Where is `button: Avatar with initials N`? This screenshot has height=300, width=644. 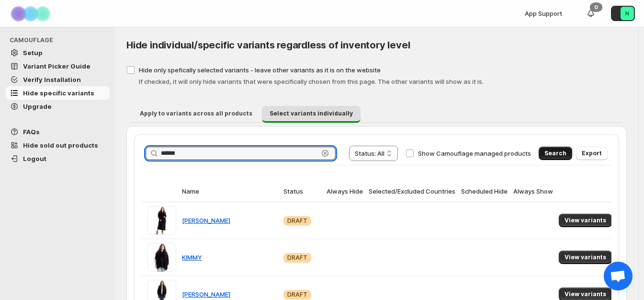 button: Avatar with initials N is located at coordinates (623, 13).